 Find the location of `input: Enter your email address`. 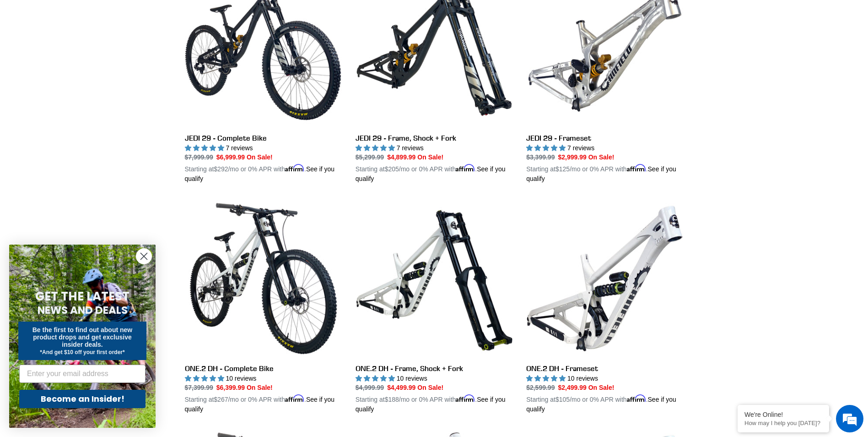

input: Enter your email address is located at coordinates (83, 374).